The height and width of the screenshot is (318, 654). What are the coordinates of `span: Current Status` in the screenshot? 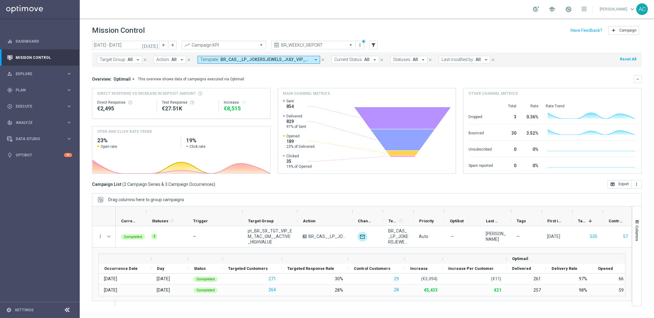 It's located at (128, 221).